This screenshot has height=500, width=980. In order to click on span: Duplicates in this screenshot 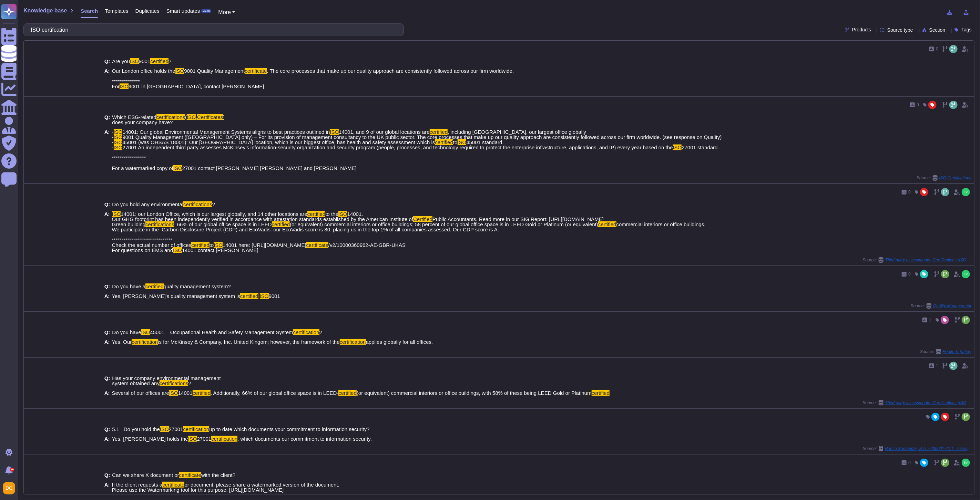, I will do `click(147, 11)`.